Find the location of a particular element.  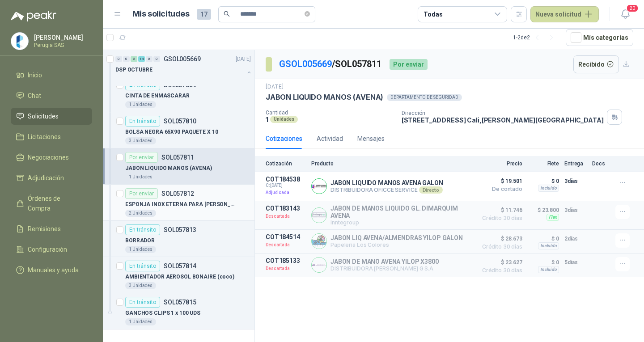

p: Docs is located at coordinates (601, 163).